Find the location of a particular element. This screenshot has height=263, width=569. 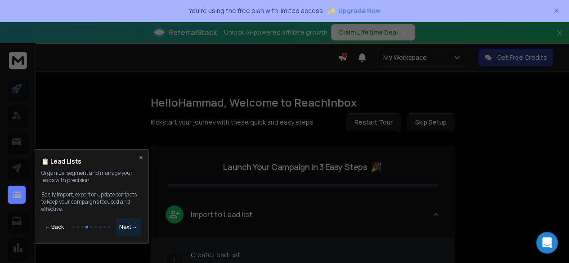

button: Close banner is located at coordinates (559, 38).